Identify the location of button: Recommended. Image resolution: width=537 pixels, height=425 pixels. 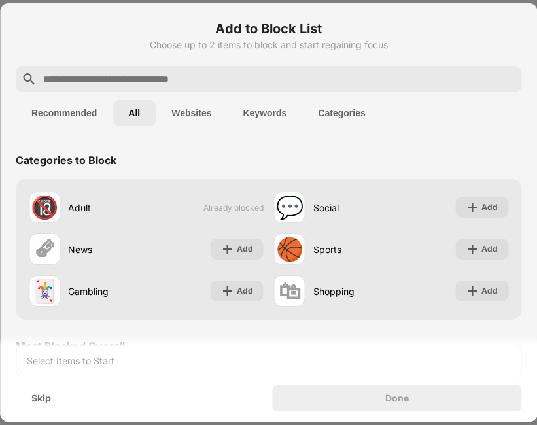
(64, 113).